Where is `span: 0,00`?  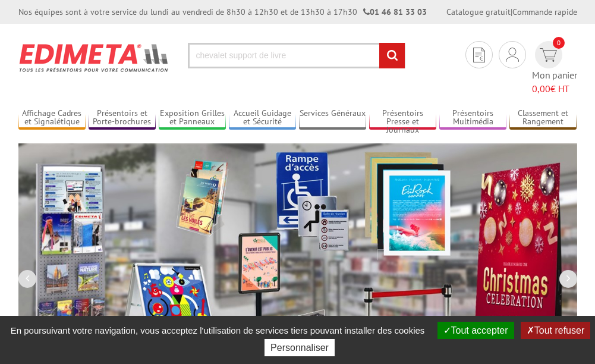
span: 0,00 is located at coordinates (540, 88).